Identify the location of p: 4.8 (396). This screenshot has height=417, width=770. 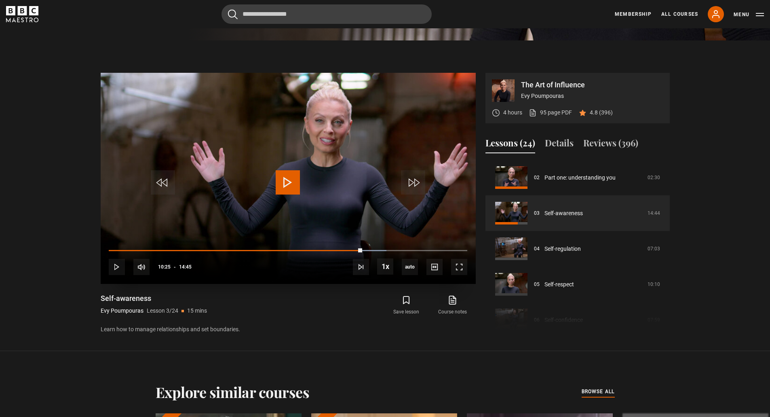
(601, 112).